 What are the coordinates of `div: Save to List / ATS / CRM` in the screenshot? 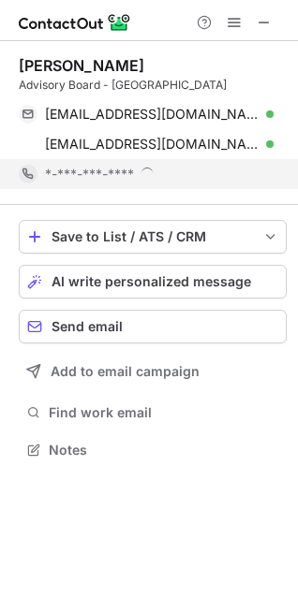 It's located at (153, 237).